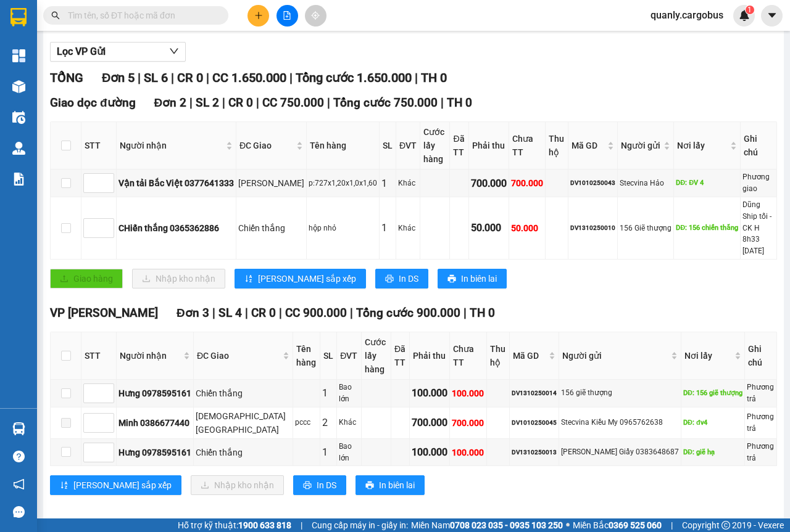 The width and height of the screenshot is (790, 532). I want to click on div: DV1010250043, so click(593, 183).